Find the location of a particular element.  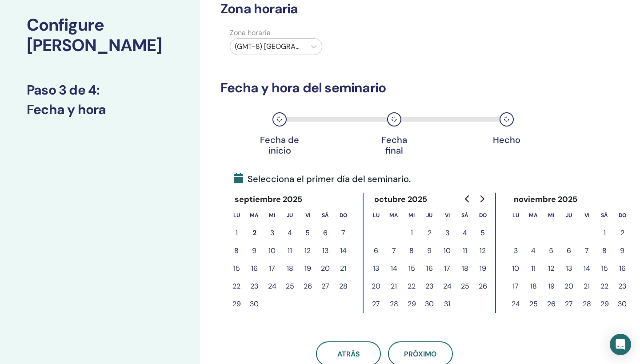

span: atrás is located at coordinates (349, 354).